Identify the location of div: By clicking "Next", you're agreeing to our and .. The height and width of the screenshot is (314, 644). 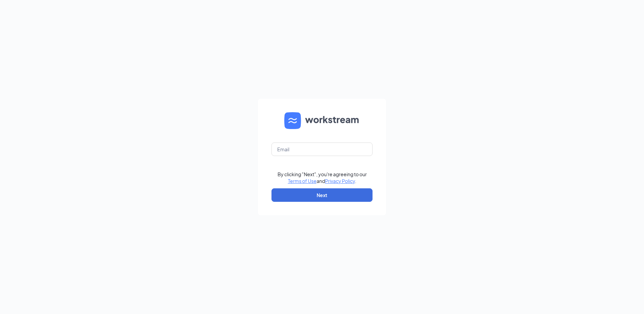
(322, 178).